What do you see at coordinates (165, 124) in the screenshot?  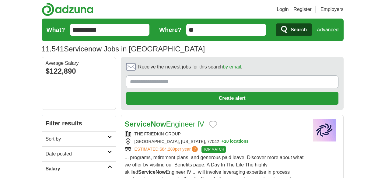 I see `a: ServiceNowEngineer IV` at bounding box center [165, 124].